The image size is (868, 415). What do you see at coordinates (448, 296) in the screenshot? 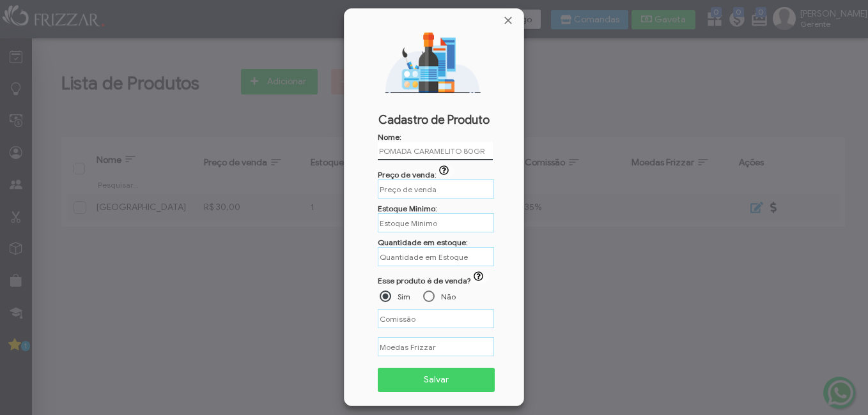
I see `label: Não` at bounding box center [448, 296].